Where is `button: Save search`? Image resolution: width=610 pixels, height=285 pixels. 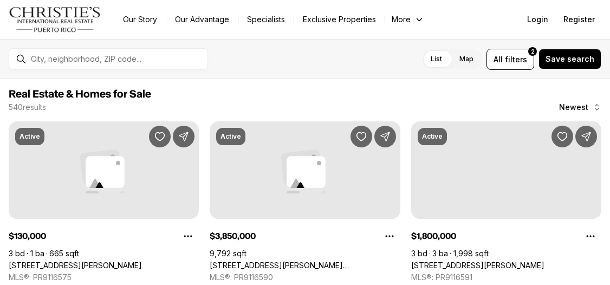 button: Save search is located at coordinates (570, 59).